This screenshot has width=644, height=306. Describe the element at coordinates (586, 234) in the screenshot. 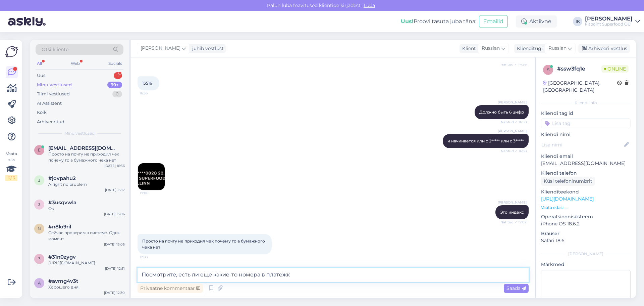

I see `p: Brauser` at that location.